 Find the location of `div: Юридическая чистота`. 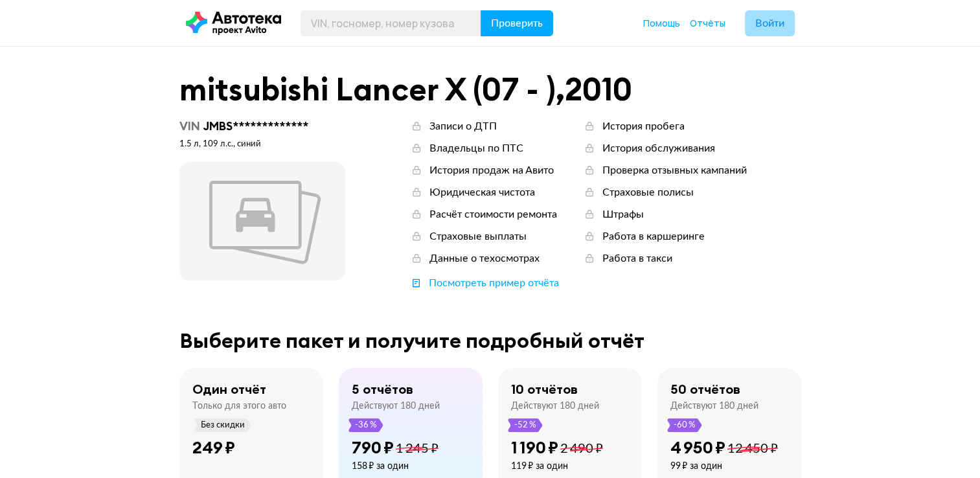

div: Юридическая чистота is located at coordinates (482, 192).